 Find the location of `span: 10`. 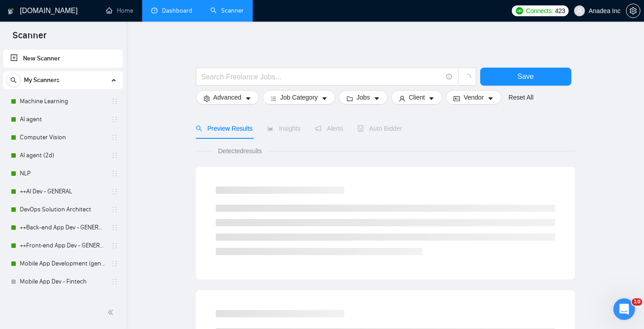

span: 10 is located at coordinates (637, 302).